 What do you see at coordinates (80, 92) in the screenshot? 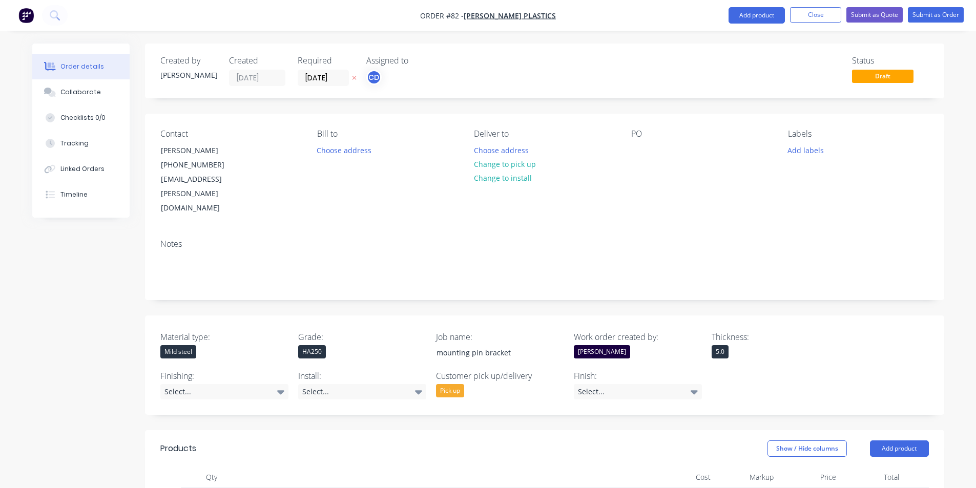
I see `div: Collaborate` at bounding box center [80, 92].